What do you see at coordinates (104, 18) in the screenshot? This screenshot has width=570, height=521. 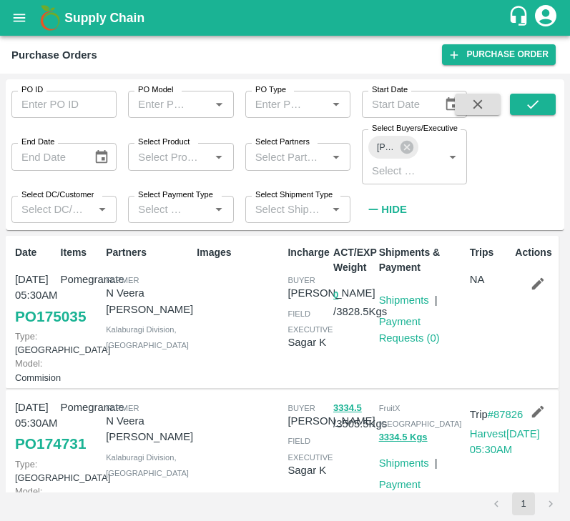 I see `b: Supply Chain` at bounding box center [104, 18].